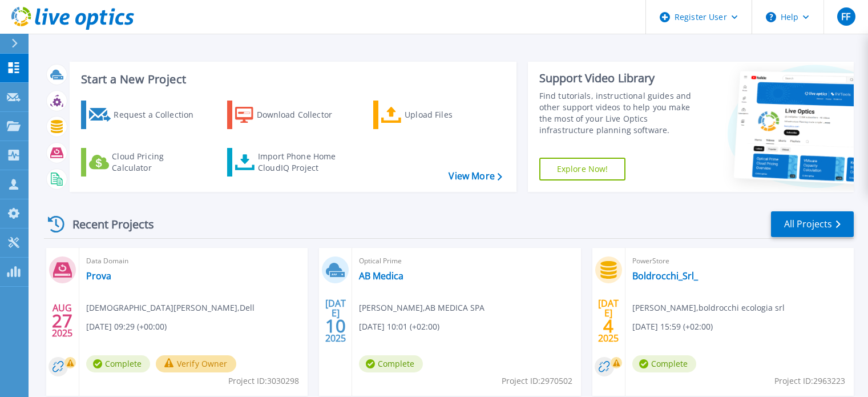 This screenshot has width=868, height=397. Describe the element at coordinates (193, 261) in the screenshot. I see `span: Data Domain` at that location.